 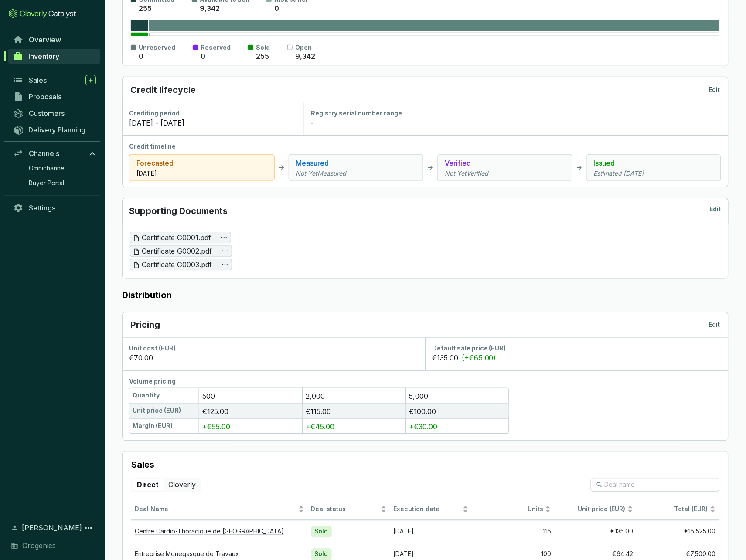 I want to click on a: Sales, so click(x=55, y=80).